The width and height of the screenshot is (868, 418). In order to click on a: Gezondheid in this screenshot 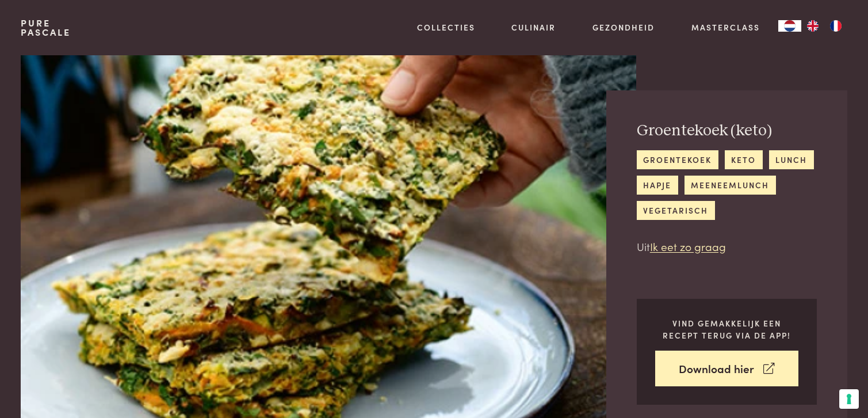, I will do `click(623, 27)`.